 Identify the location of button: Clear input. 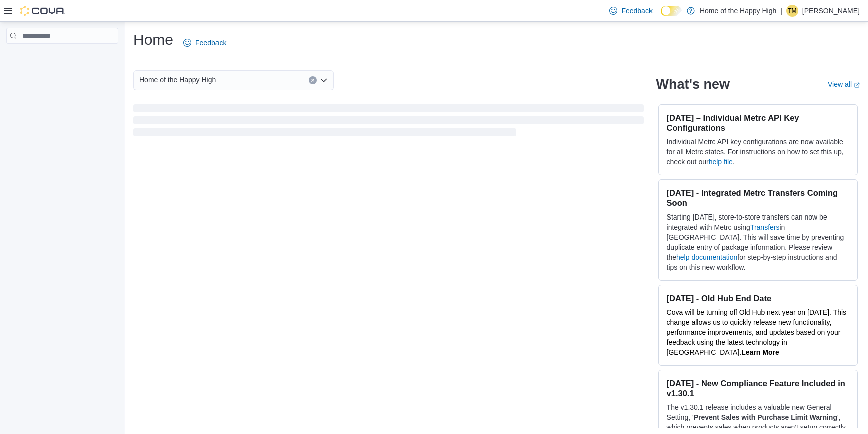
(313, 80).